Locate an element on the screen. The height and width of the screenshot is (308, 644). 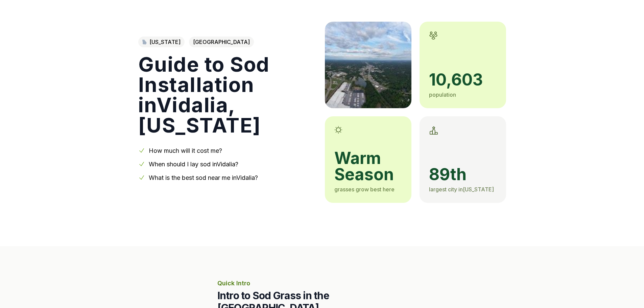
span: warm season is located at coordinates (368, 167).